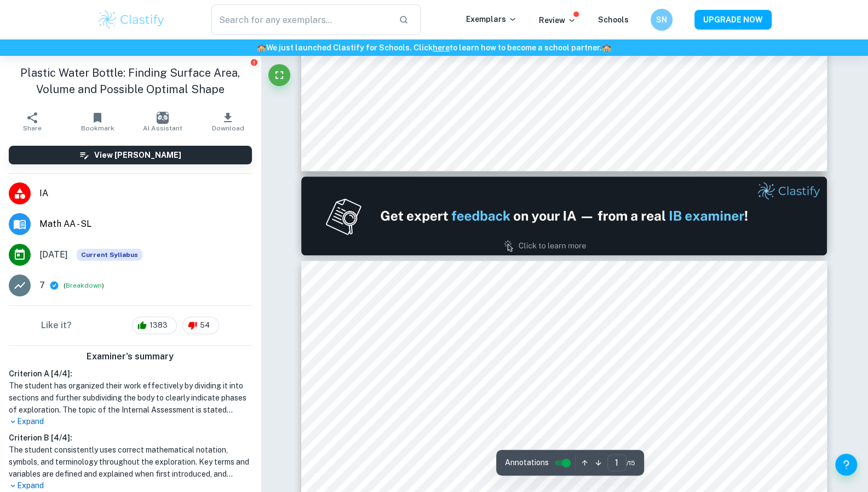 This screenshot has height=492, width=868. Describe the element at coordinates (57, 326) in the screenshot. I see `h6: Like it?` at that location.